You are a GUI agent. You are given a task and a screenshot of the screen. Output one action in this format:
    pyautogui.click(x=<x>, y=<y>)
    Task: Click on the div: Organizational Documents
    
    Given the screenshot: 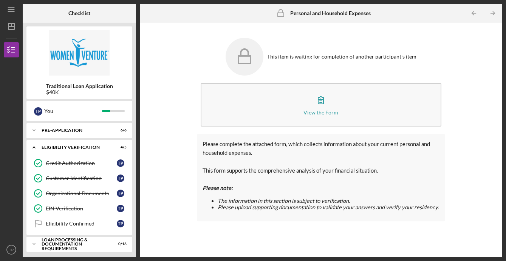 What is the action you would take?
    pyautogui.click(x=81, y=193)
    